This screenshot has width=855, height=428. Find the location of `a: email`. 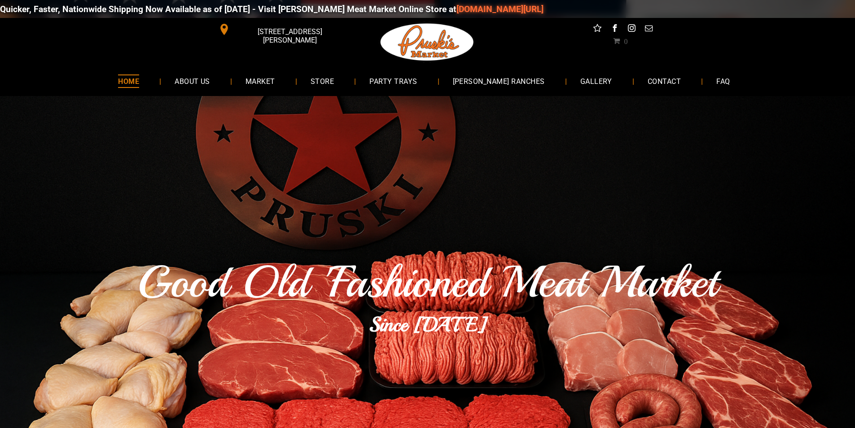

a: email is located at coordinates (649, 29).